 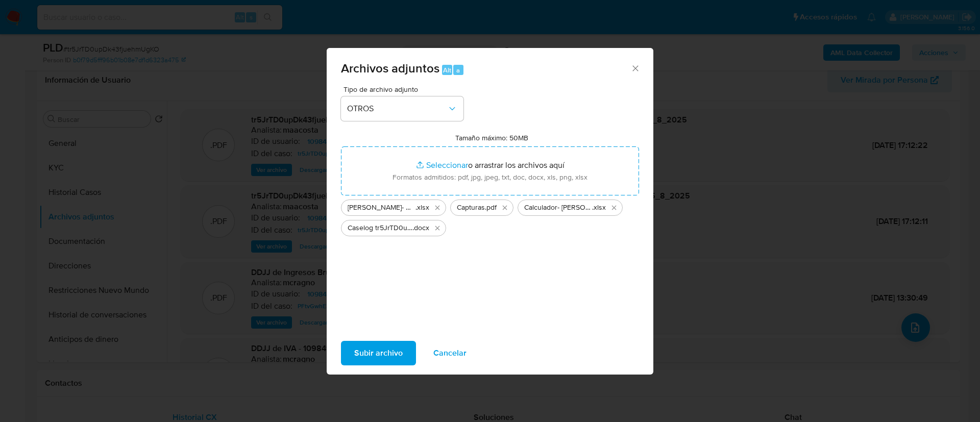 I want to click on span: Caselog tr5JrTD0upDk43fjuehmUgKO_2025_08_25_16_20_13, so click(x=380, y=228).